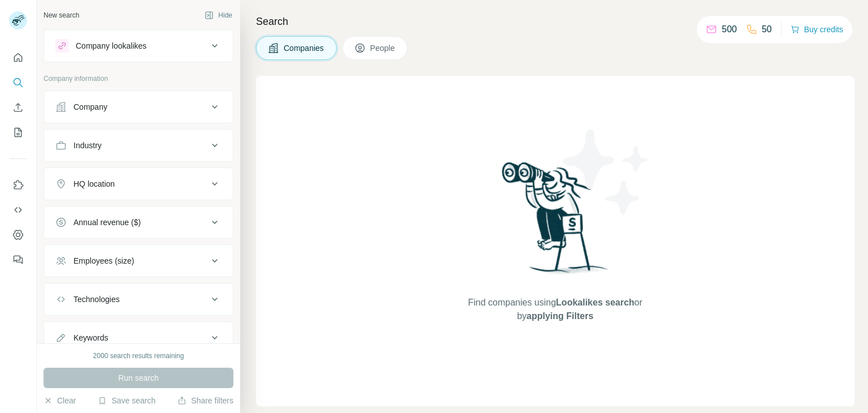 This screenshot has height=413, width=868. I want to click on img: Surfe Illustration - Woman searching with binoculars, so click(555, 221).